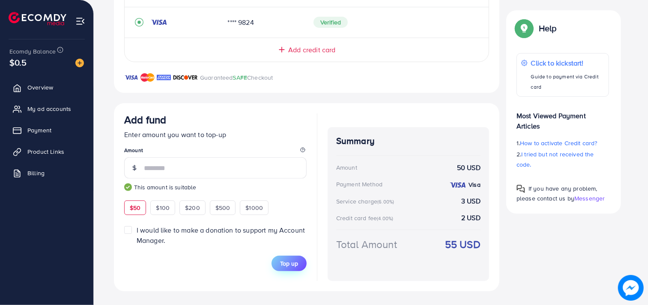 Image resolution: width=648 pixels, height=305 pixels. I want to click on h3: Add fund, so click(145, 119).